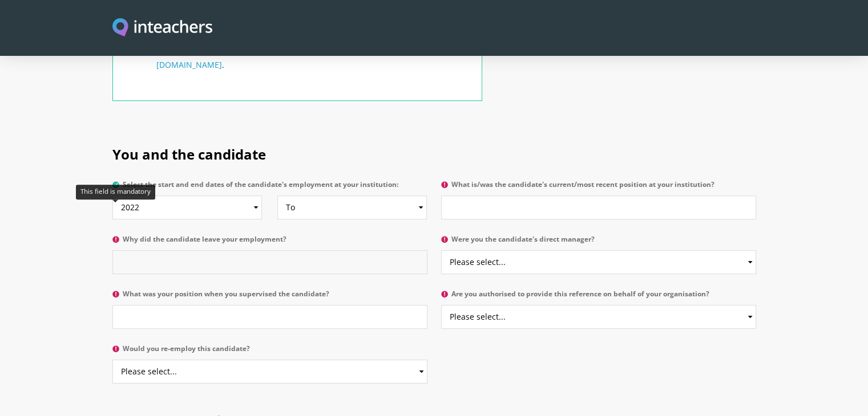  Describe the element at coordinates (115, 192) in the screenshot. I see `div: This field is mandatory` at that location.